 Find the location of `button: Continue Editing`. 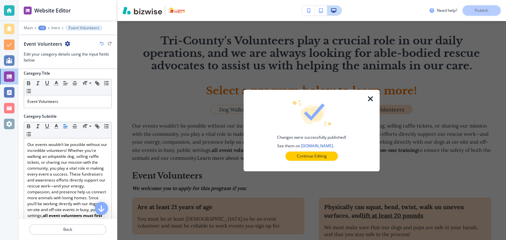

button: Continue Editing is located at coordinates (311, 156).